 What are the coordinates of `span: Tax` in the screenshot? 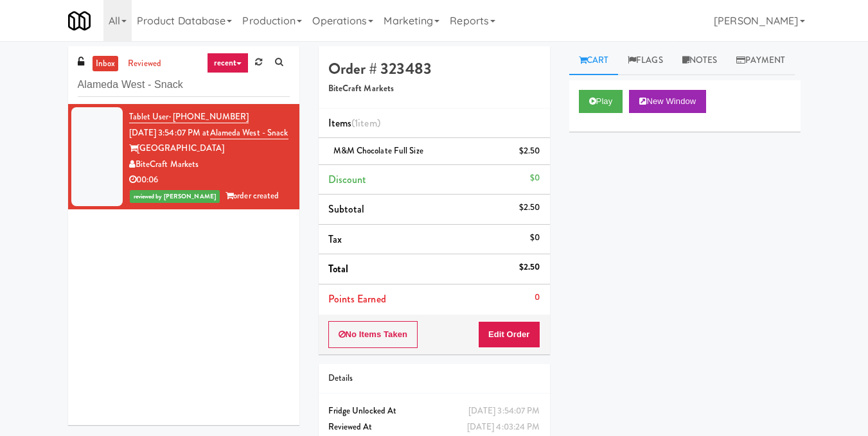 It's located at (334, 239).